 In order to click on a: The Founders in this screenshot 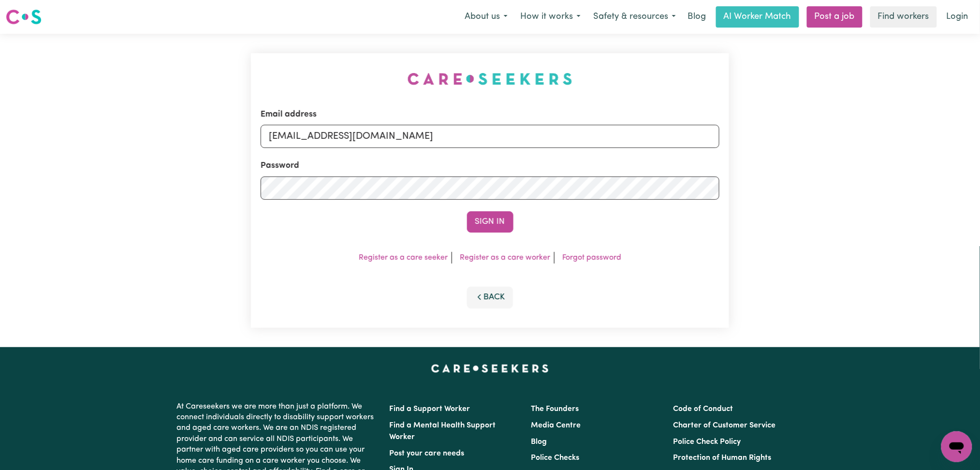, I will do `click(555, 409)`.